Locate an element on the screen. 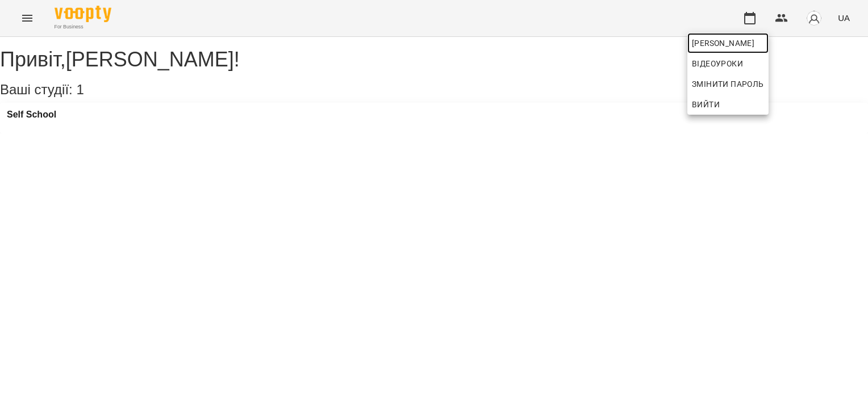 Image resolution: width=868 pixels, height=419 pixels. span: Вийти is located at coordinates (706, 104).